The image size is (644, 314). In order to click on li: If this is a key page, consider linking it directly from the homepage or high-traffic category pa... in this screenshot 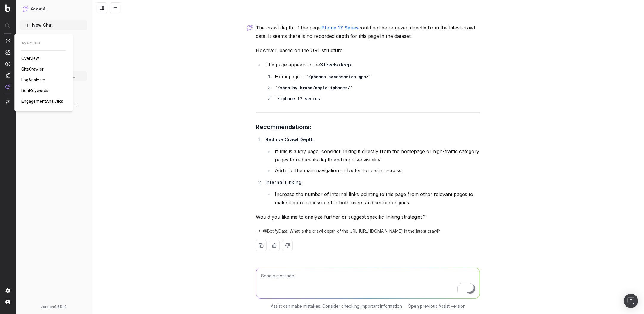, I will do `click(376, 156)`.